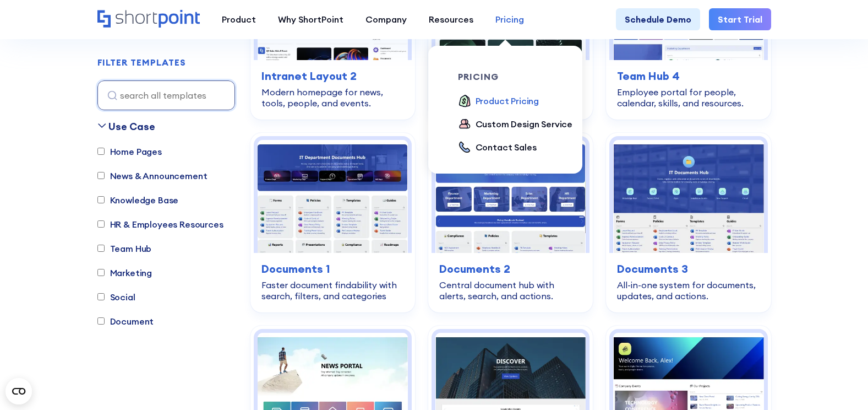 The width and height of the screenshot is (868, 410). I want to click on input: Knowledge Base, so click(101, 200).